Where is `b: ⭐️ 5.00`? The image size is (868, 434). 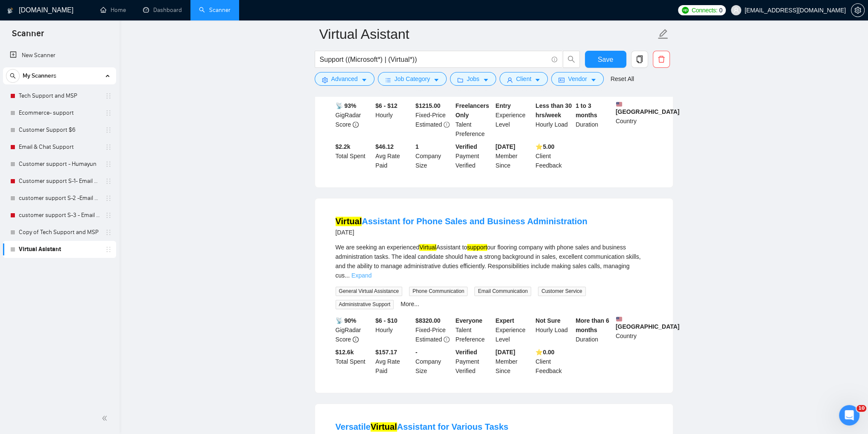
b: ⭐️ 5.00 is located at coordinates (545, 147).